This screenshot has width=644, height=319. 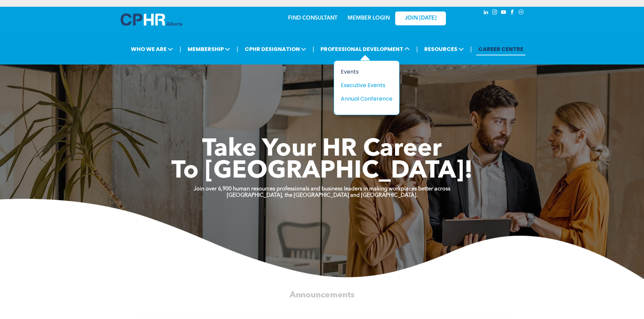 What do you see at coordinates (364, 72) in the screenshot?
I see `div: Events` at bounding box center [364, 72].